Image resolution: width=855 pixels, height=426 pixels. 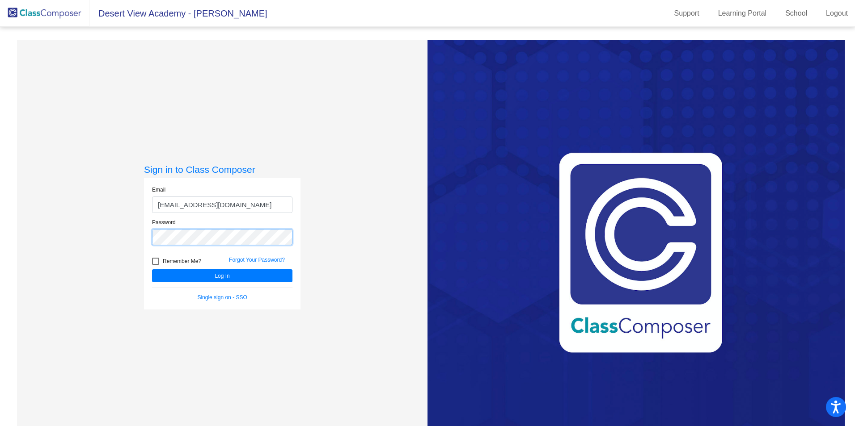 What do you see at coordinates (222, 276) in the screenshot?
I see `button: Log In` at bounding box center [222, 276].